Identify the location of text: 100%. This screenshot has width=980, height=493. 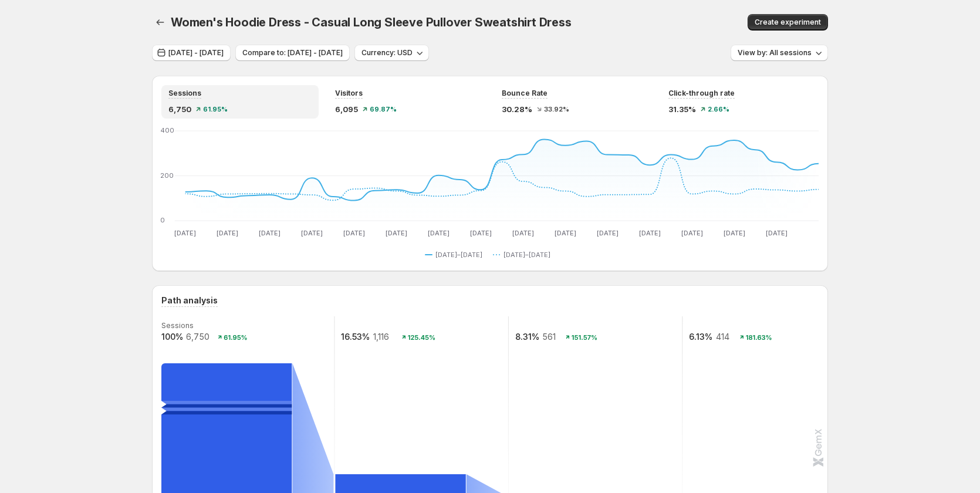
(172, 336).